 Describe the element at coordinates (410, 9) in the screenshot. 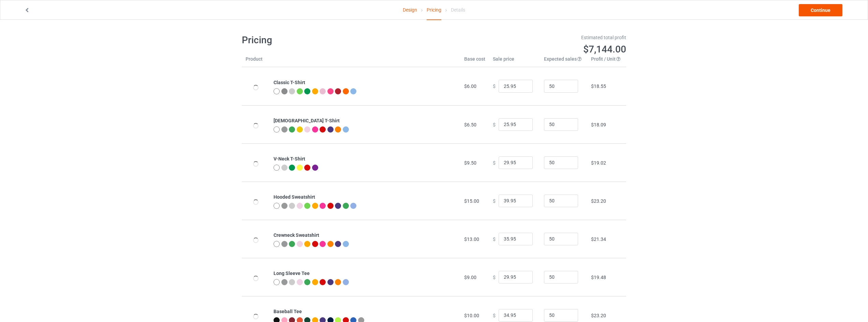

I see `a: Design` at that location.